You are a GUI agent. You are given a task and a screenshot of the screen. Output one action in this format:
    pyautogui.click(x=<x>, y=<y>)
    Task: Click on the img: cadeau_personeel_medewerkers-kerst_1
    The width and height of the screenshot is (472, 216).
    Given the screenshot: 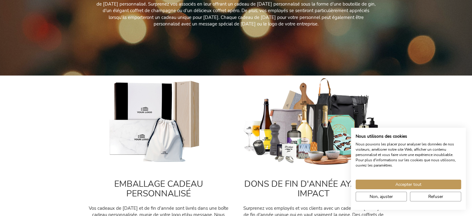 What is the action you would take?
    pyautogui.click(x=314, y=122)
    